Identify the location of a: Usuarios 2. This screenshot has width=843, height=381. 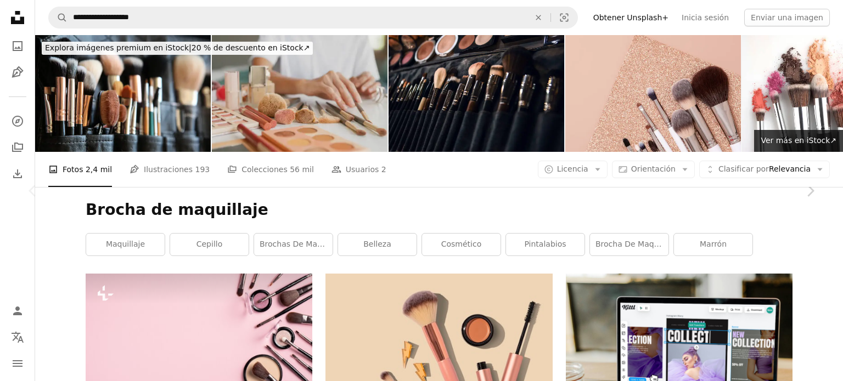
(359, 169).